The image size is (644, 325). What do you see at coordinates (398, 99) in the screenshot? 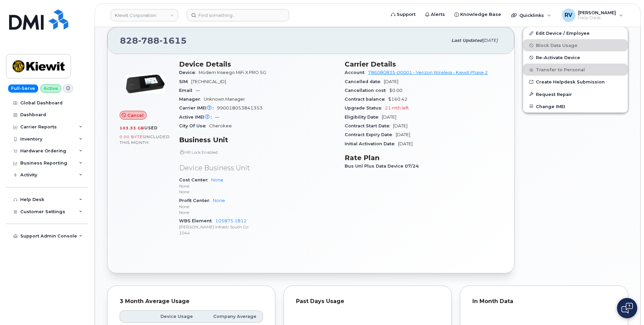
I see `span: $160.42` at bounding box center [398, 99].